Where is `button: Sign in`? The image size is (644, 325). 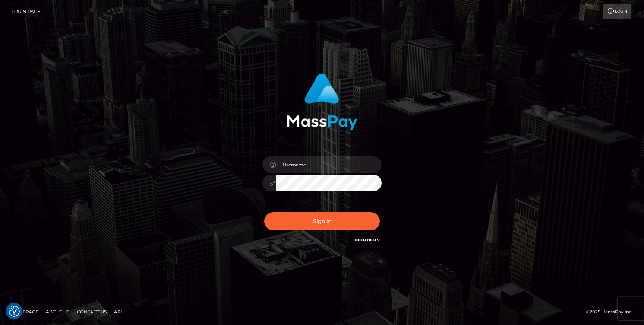
button: Sign in is located at coordinates (322, 221).